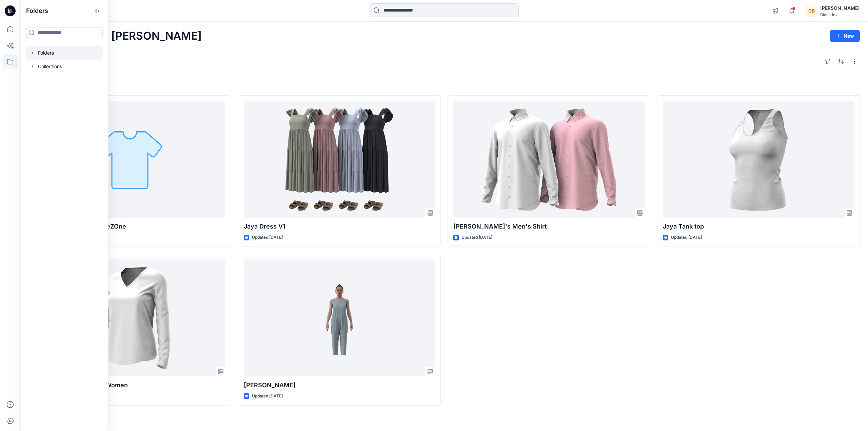  I want to click on a: Jaya T-Shirt_Women, so click(130, 318).